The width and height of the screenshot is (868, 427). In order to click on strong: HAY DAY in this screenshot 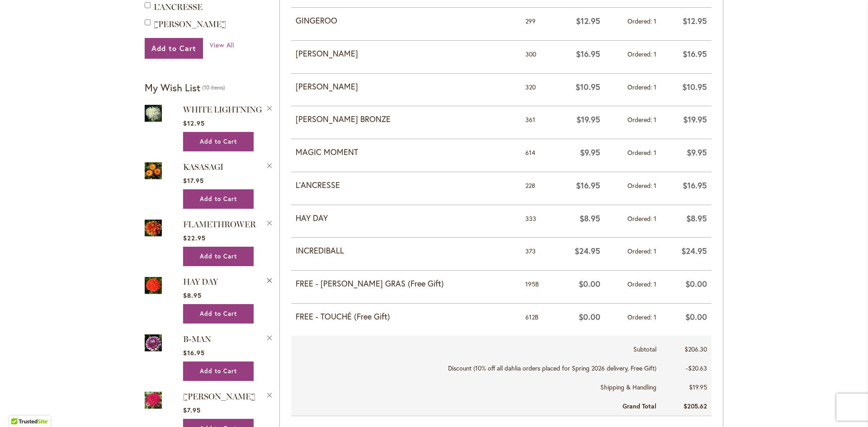, I will do `click(406, 218)`.